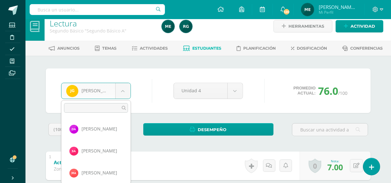  Describe the element at coordinates (74, 173) in the screenshot. I see `img: 571607f20ea5e79176cfb590ae30cd8e.png` at that location.